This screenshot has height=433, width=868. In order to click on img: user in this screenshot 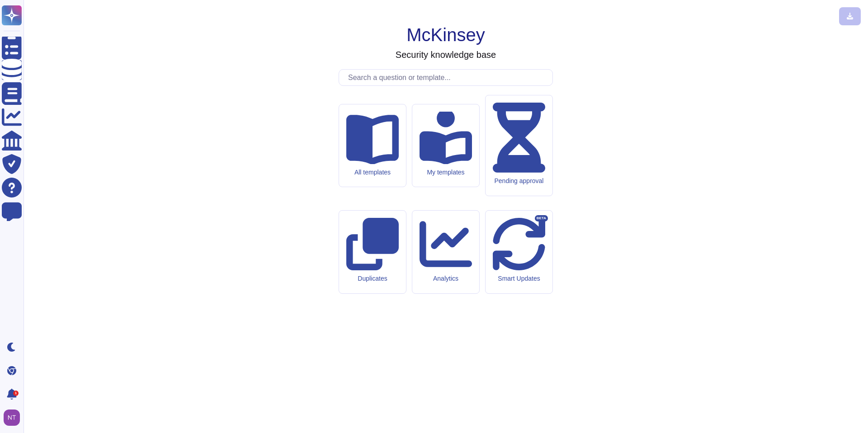, I will do `click(12, 417)`.